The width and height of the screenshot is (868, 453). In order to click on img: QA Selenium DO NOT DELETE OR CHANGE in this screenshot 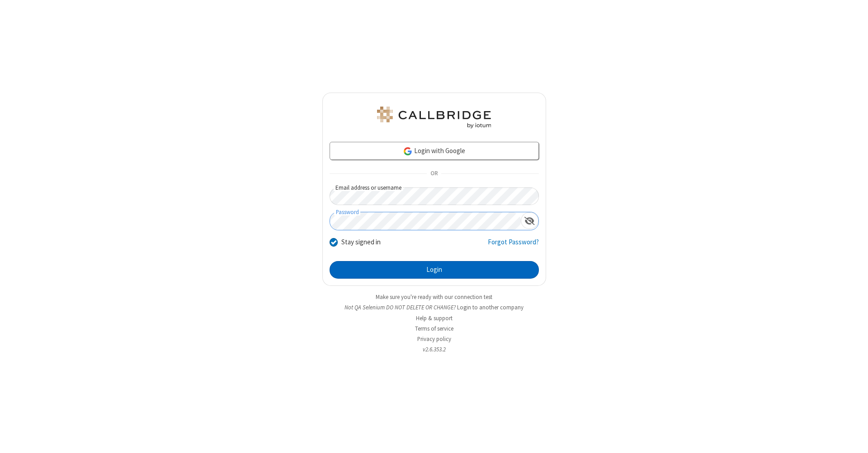, I will do `click(434, 117)`.